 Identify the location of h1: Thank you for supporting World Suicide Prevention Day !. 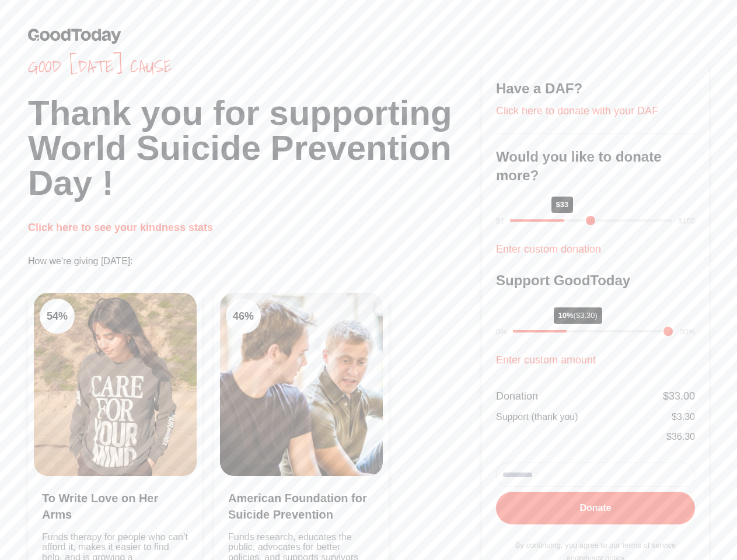
(255, 148).